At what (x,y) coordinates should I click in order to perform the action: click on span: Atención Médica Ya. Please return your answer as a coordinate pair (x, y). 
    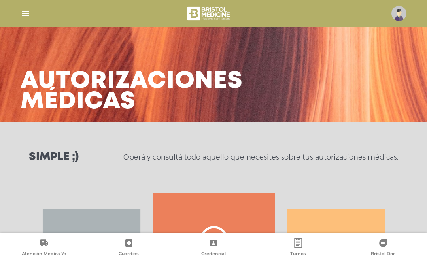
    Looking at the image, I should click on (44, 255).